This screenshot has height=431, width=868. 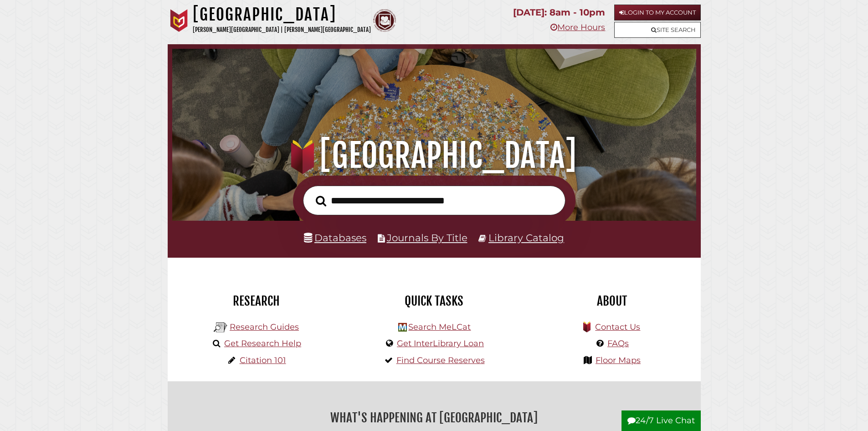 I want to click on a: Floor Maps, so click(x=618, y=360).